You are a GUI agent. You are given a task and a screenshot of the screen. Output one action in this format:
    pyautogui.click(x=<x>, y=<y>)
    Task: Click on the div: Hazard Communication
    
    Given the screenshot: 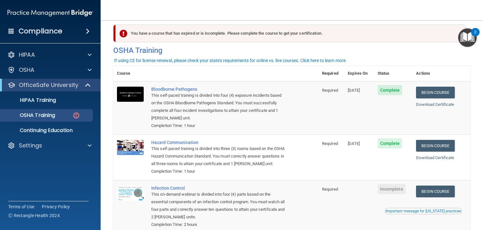 What is the action you would take?
    pyautogui.click(x=219, y=142)
    